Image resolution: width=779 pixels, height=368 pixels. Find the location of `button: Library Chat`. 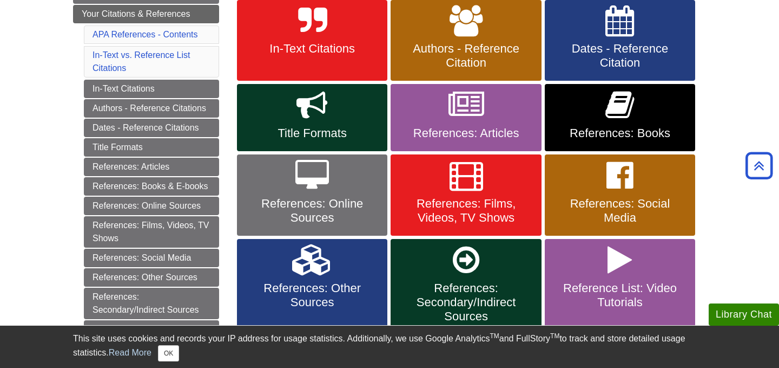

button: Library Chat is located at coordinates (744, 314).